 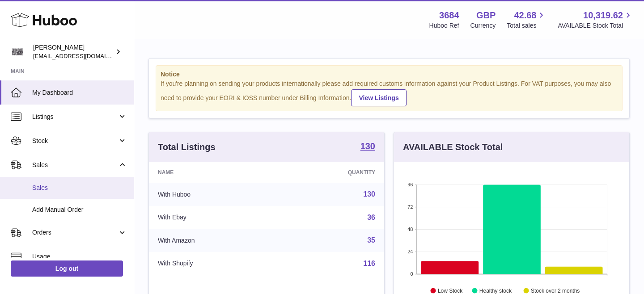 What do you see at coordinates (214, 263) in the screenshot?
I see `td: With Shopify` at bounding box center [214, 263].